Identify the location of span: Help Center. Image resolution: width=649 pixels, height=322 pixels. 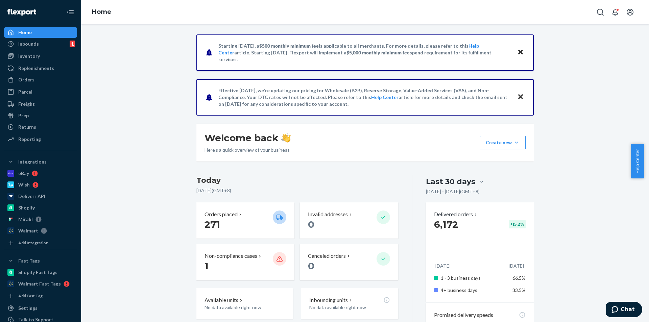
(637, 161).